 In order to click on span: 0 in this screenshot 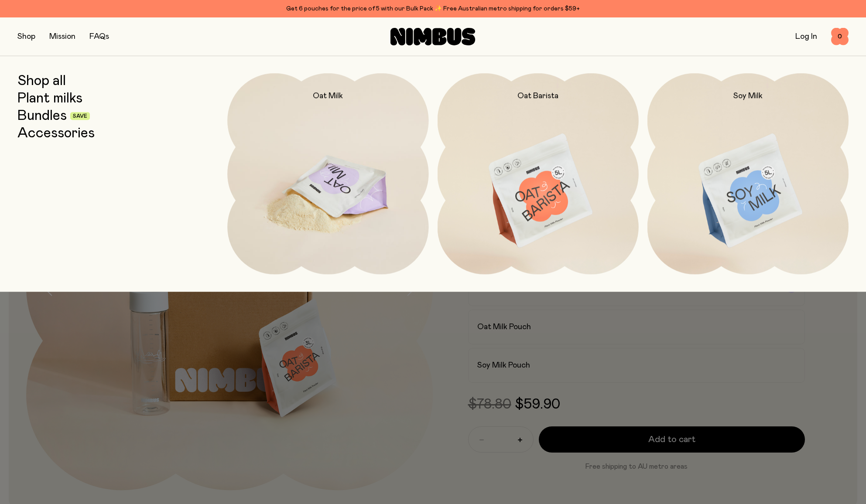, I will do `click(840, 36)`.